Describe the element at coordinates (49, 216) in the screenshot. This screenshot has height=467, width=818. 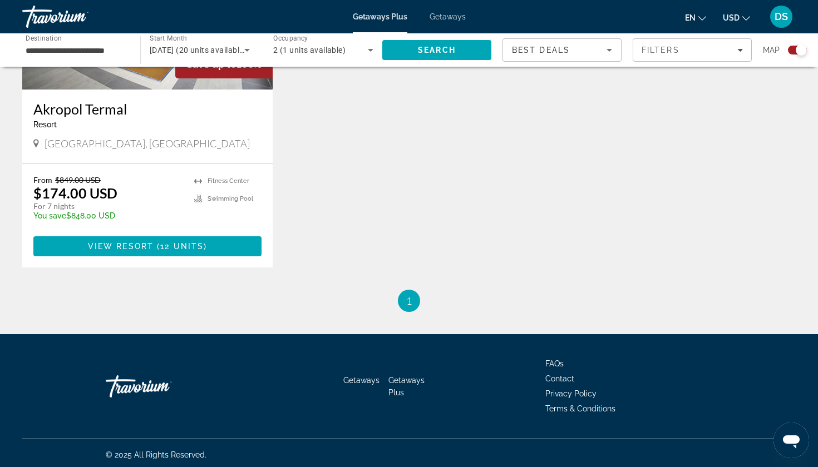
I see `span: You save` at that location.